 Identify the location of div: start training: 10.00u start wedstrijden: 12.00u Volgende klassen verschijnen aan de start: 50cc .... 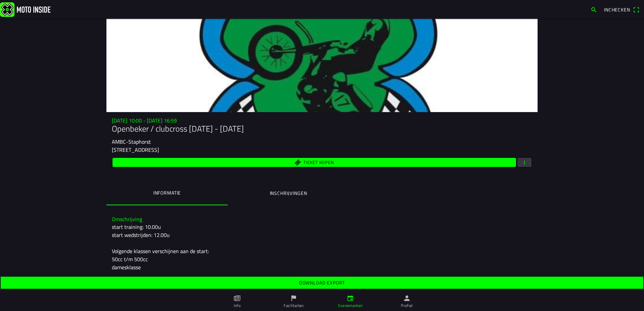
(322, 255).